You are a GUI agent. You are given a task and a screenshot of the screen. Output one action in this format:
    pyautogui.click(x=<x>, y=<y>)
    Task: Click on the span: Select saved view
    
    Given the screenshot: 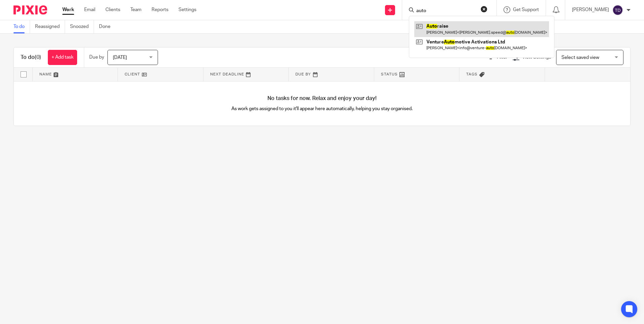 What is the action you would take?
    pyautogui.click(x=581, y=58)
    